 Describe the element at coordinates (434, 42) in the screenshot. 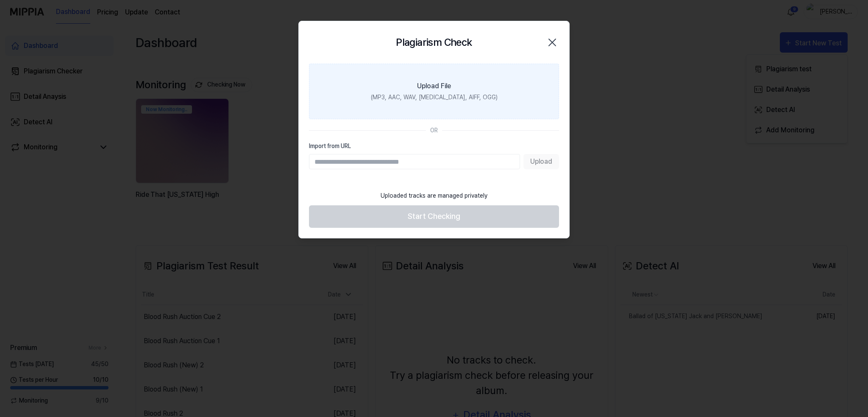

I see `h2: Plagiarism Check` at that location.